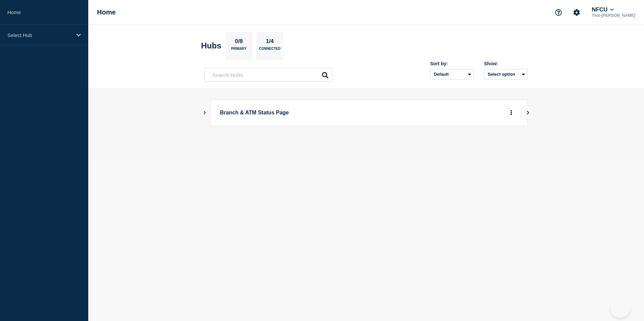  I want to click on p: Branch & ATM Status Page, so click(313, 113).